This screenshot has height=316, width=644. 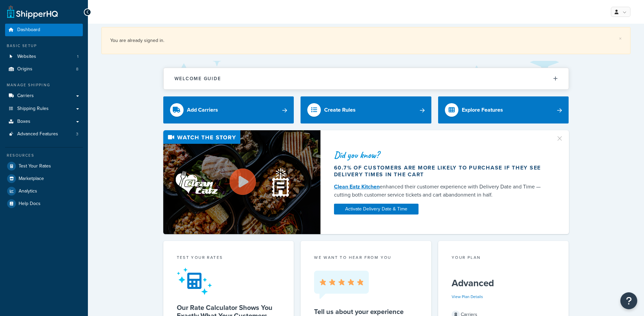 I want to click on li: Analytics, so click(x=44, y=191).